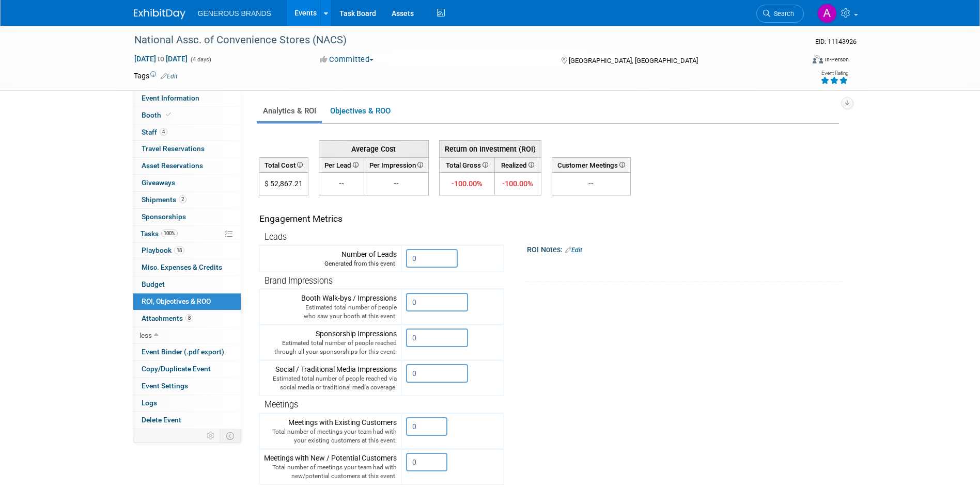 Image resolution: width=980 pixels, height=492 pixels. What do you see at coordinates (347, 59) in the screenshot?
I see `button: Committed` at bounding box center [347, 59].